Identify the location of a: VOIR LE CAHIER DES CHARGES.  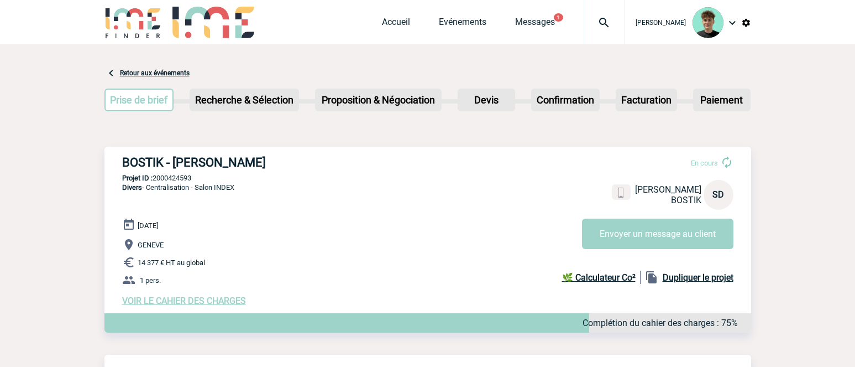
(184, 300).